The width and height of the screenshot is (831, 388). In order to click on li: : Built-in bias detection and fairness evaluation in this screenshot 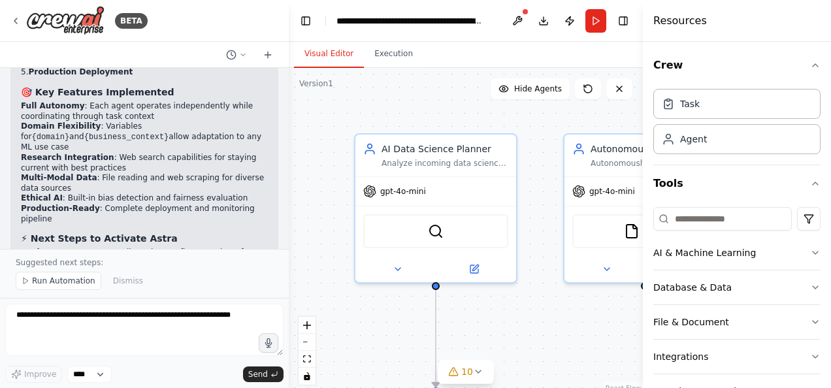, I will do `click(144, 199)`.